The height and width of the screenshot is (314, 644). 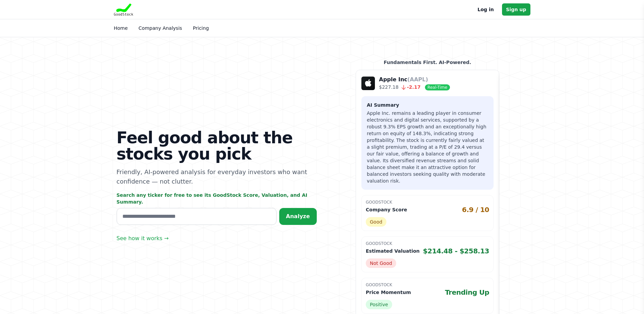 I want to click on p: Fundamentals First. AI-Powered., so click(x=428, y=62).